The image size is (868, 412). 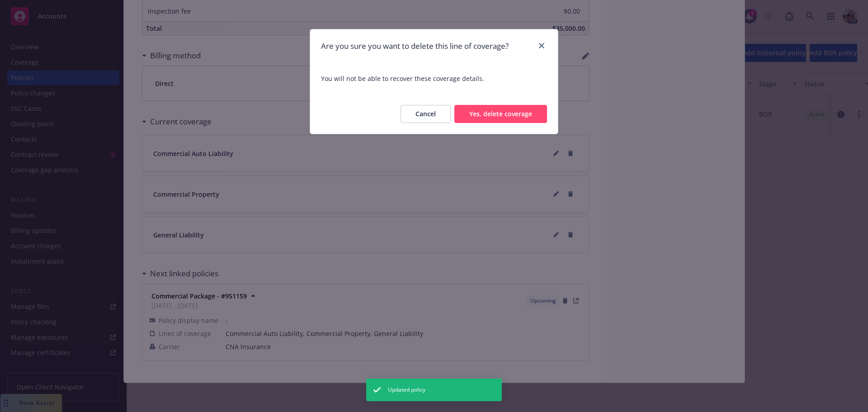 What do you see at coordinates (425, 114) in the screenshot?
I see `button: Cancel` at bounding box center [425, 114].